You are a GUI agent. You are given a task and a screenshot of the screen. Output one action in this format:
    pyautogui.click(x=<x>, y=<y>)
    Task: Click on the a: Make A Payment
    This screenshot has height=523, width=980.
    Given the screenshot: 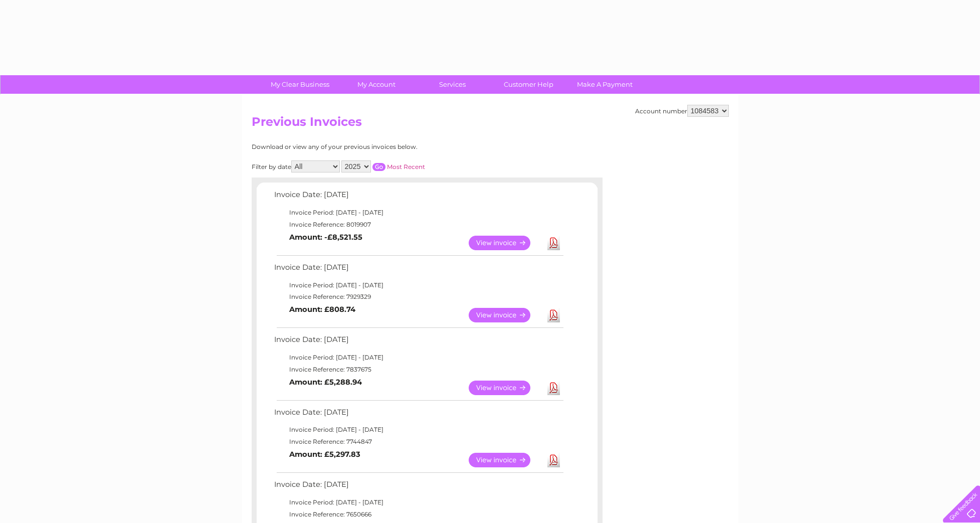 What is the action you would take?
    pyautogui.click(x=605, y=84)
    